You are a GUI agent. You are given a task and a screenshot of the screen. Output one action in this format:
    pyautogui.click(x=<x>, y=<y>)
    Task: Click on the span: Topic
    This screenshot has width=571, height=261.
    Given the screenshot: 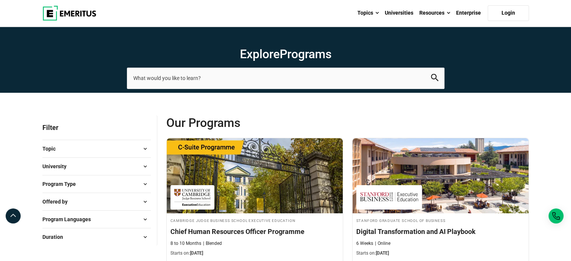 What is the action you would take?
    pyautogui.click(x=52, y=149)
    